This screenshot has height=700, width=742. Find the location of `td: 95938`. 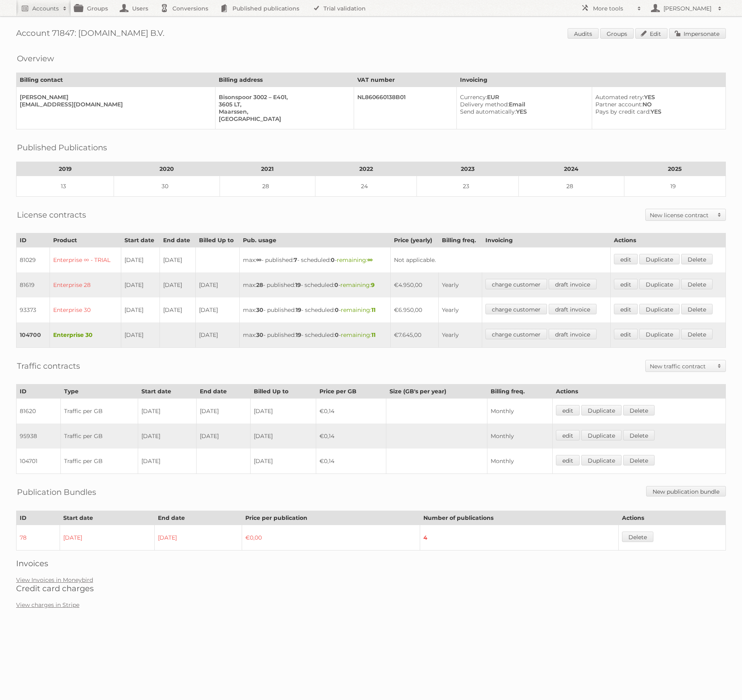

td: 95938 is located at coordinates (39, 436).